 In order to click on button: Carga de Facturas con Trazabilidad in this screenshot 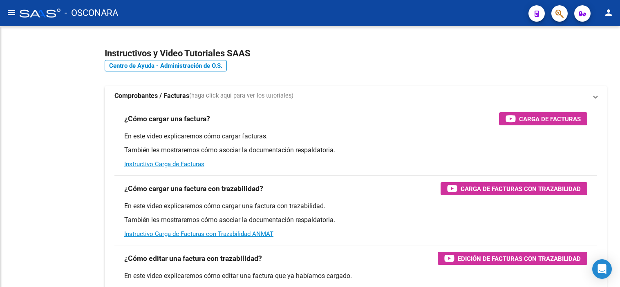, I will do `click(513, 189)`.